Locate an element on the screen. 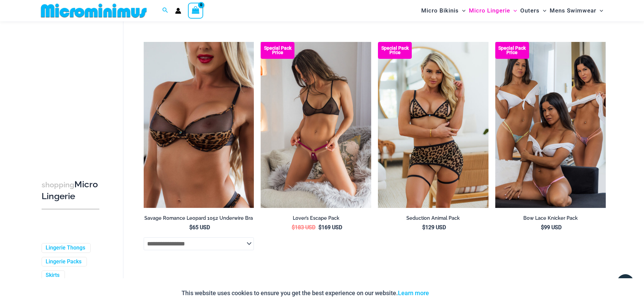  span: shopping is located at coordinates (58, 185).